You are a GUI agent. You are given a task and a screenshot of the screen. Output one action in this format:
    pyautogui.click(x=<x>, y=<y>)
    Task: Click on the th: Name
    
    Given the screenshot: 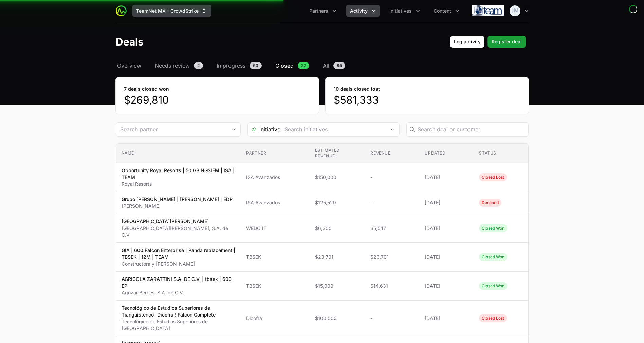 What is the action you would take?
    pyautogui.click(x=178, y=153)
    